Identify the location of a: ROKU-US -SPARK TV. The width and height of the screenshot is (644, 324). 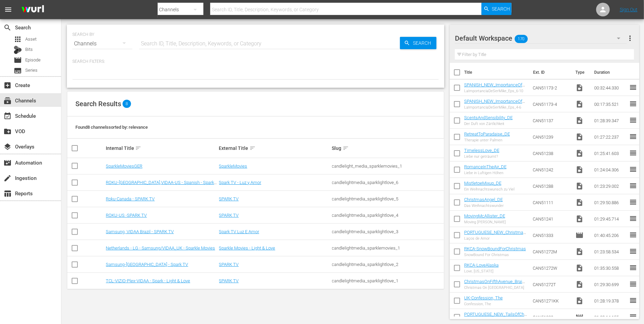
(126, 215).